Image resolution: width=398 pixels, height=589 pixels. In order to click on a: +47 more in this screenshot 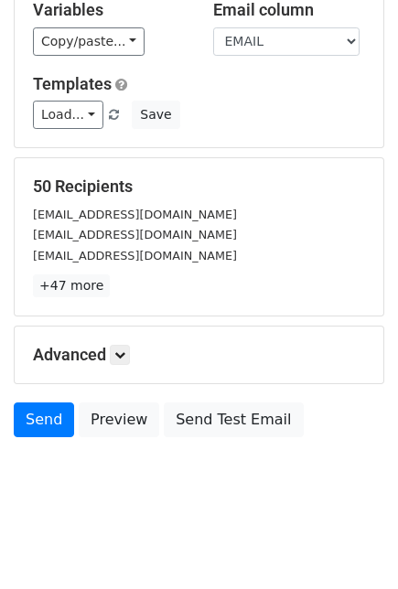, I will do `click(71, 285)`.